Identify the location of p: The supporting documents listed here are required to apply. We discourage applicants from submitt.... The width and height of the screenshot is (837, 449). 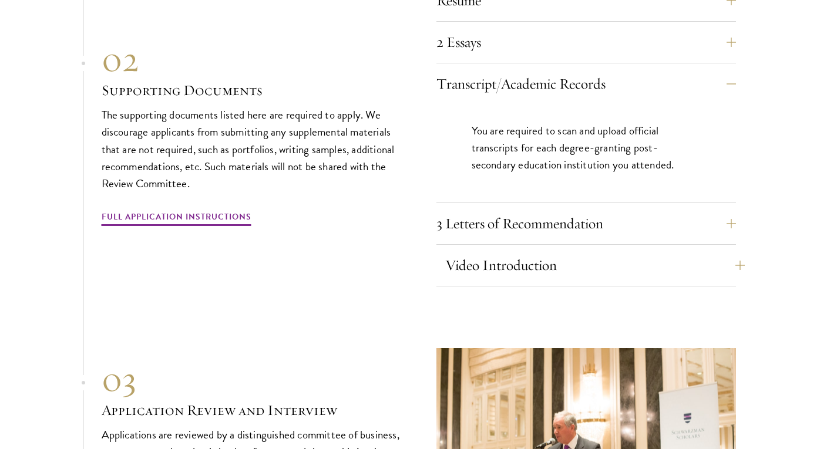
(251, 149).